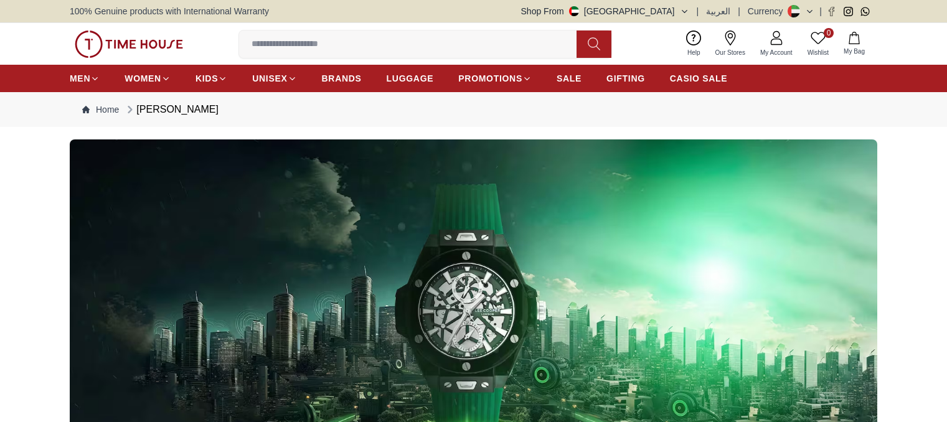 Image resolution: width=947 pixels, height=422 pixels. I want to click on span: My Bag, so click(854, 51).